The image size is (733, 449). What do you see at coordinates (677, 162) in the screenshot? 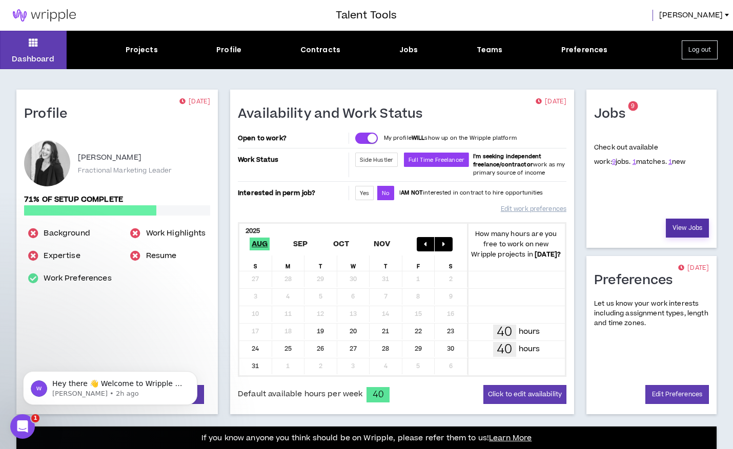
I see `span: new` at bounding box center [677, 162].